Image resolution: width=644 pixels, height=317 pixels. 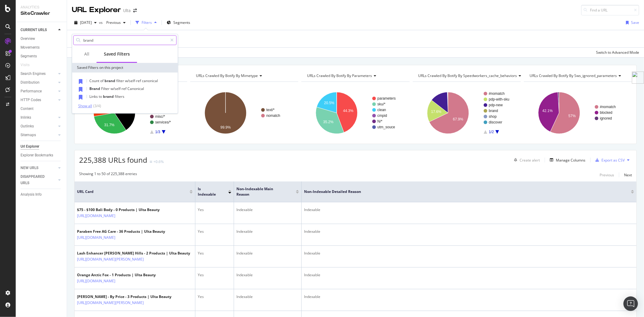 I want to click on text: ignored, so click(x=606, y=118).